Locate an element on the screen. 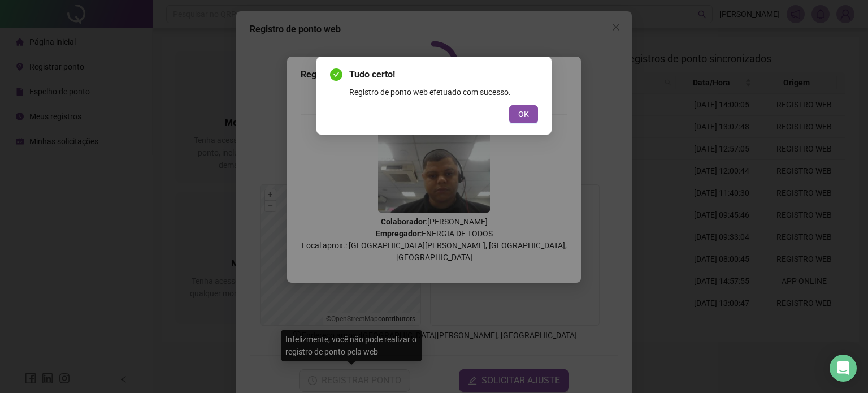 The height and width of the screenshot is (393, 868). span: OK is located at coordinates (523, 114).